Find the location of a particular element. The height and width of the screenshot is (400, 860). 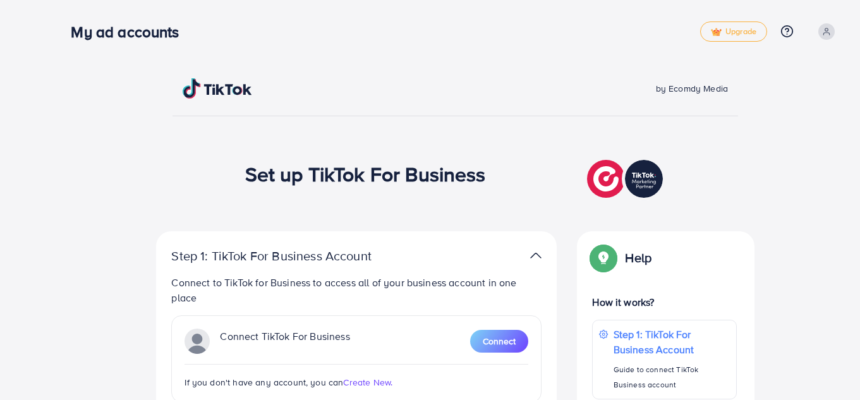

a: tickUpgrade is located at coordinates (734, 32).